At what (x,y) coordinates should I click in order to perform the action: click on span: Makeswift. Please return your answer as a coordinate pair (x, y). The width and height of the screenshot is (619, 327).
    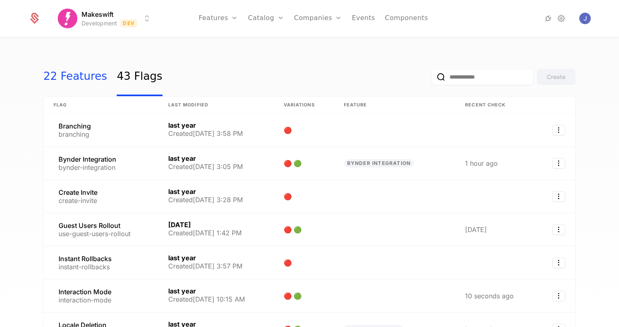
    Looking at the image, I should click on (97, 14).